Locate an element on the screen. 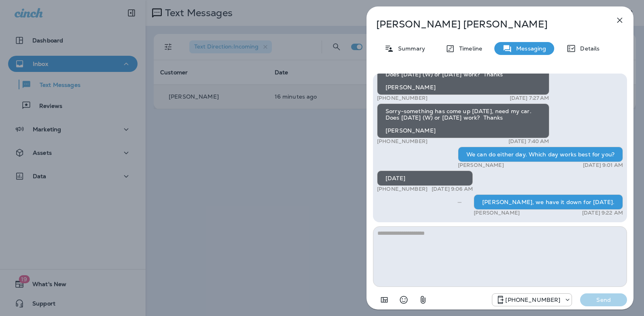  p: Messaging is located at coordinates (529, 48).